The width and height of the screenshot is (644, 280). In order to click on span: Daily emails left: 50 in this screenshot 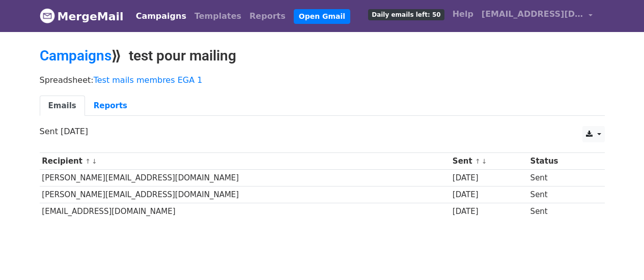, I will do `click(406, 15)`.